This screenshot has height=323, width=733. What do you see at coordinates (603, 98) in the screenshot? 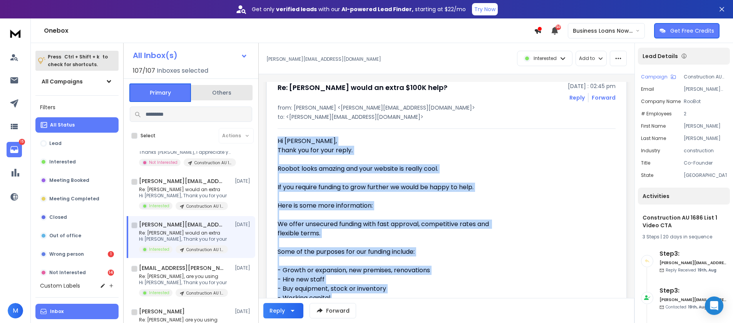
I see `div: Forward` at bounding box center [603, 98].